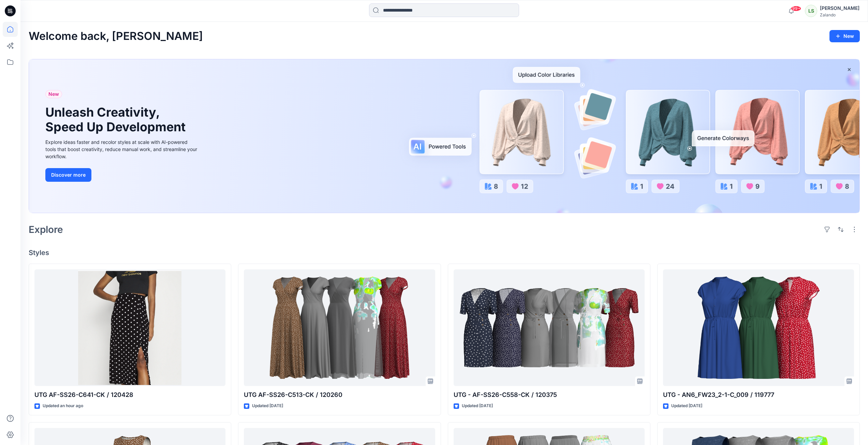  I want to click on p: UTG AF-SS26-C513-CK / 120260, so click(340, 395).